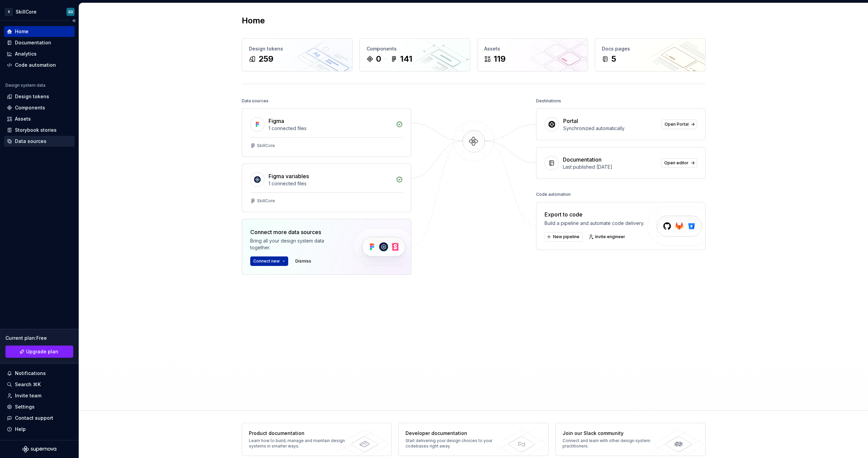 The width and height of the screenshot is (868, 458). Describe the element at coordinates (39, 385) in the screenshot. I see `button: Search ⌘K` at that location.